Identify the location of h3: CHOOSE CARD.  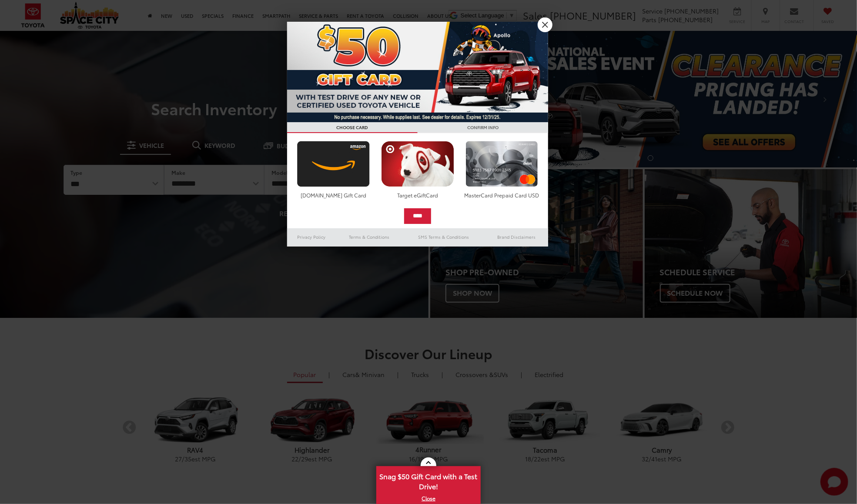
(353, 127).